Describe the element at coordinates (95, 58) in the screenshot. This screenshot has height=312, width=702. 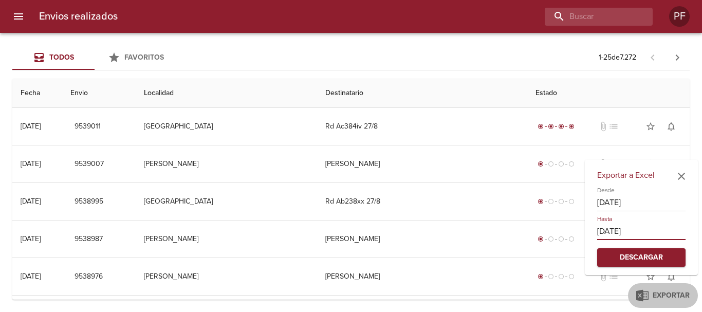
I see `div: Tabs Envios` at that location.